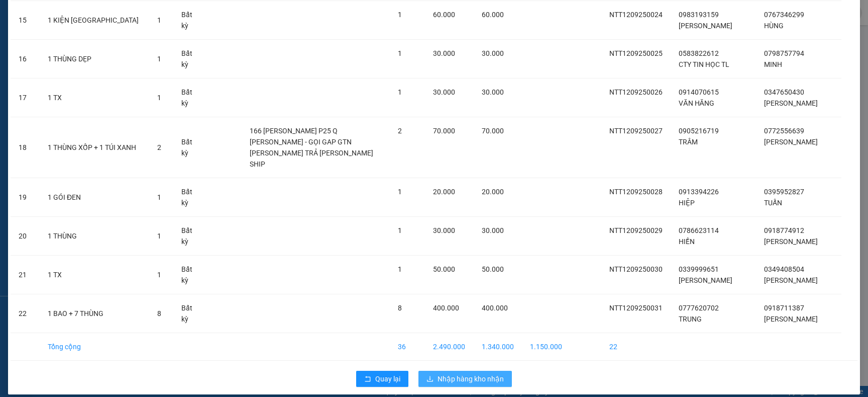 Image resolution: width=868 pixels, height=397 pixels. What do you see at coordinates (784, 92) in the screenshot?
I see `span: 0347650430` at bounding box center [784, 92].